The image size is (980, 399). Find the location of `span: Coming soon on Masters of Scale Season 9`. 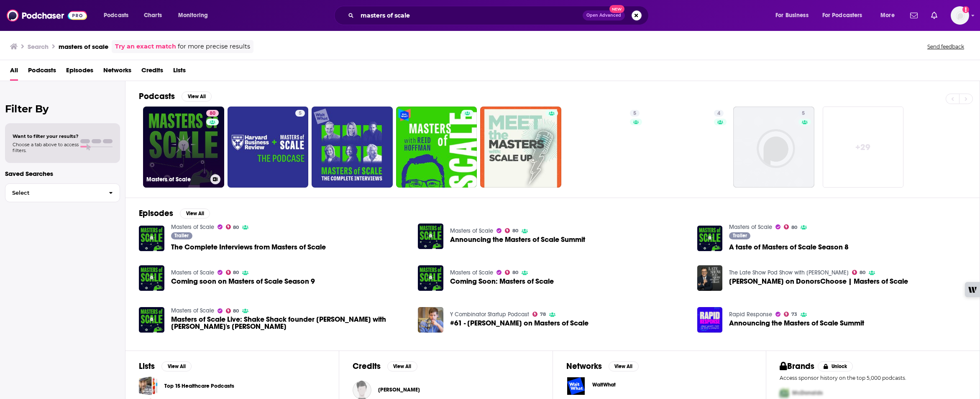

span: Coming soon on Masters of Scale Season 9 is located at coordinates (243, 281).